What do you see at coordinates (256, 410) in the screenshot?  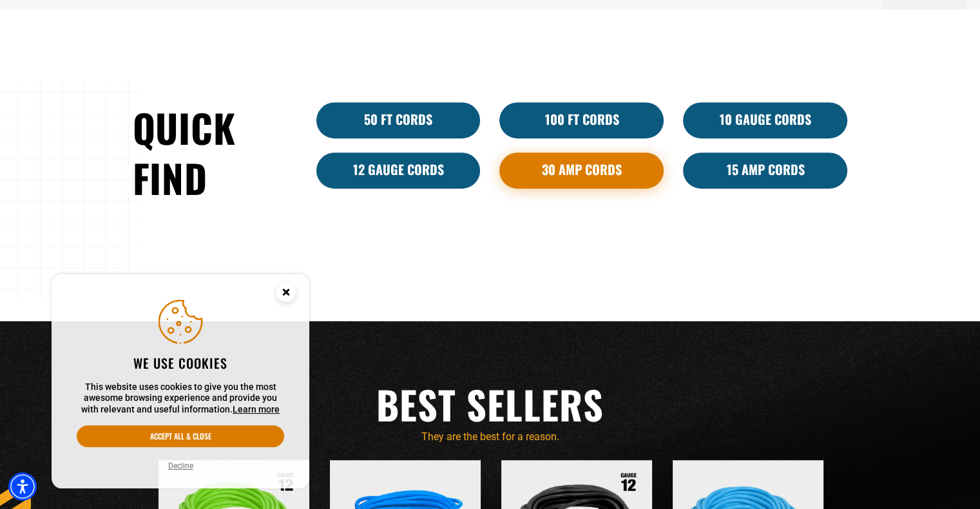 I see `a: Learn more` at bounding box center [256, 410].